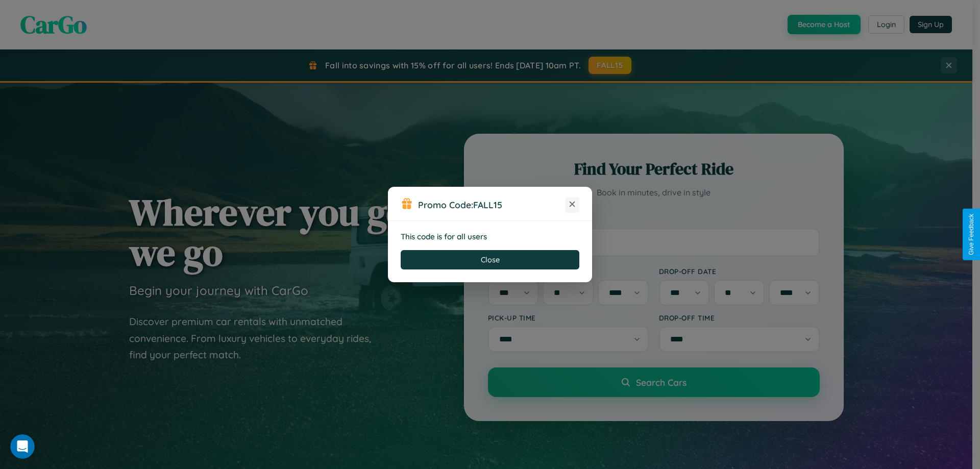 This screenshot has width=980, height=469. Describe the element at coordinates (444, 236) in the screenshot. I see `strong: This code is for all users` at that location.